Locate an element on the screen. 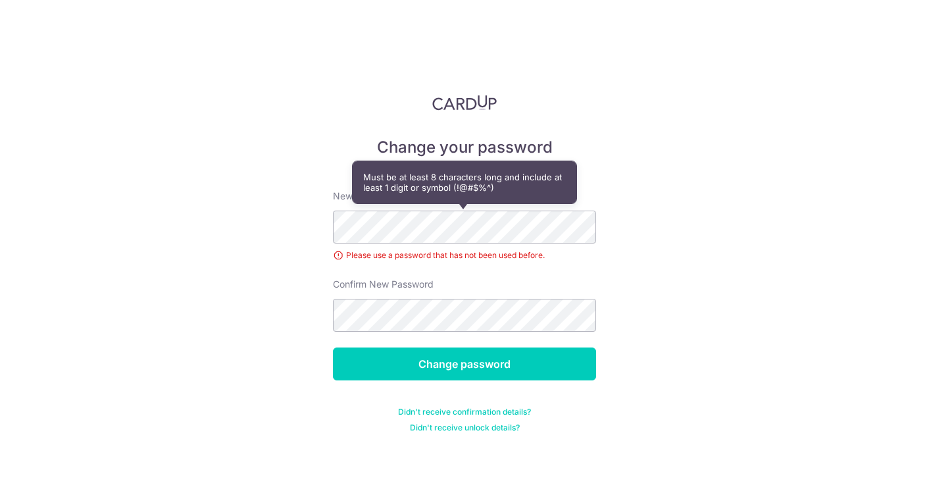  label: New password is located at coordinates (365, 196).